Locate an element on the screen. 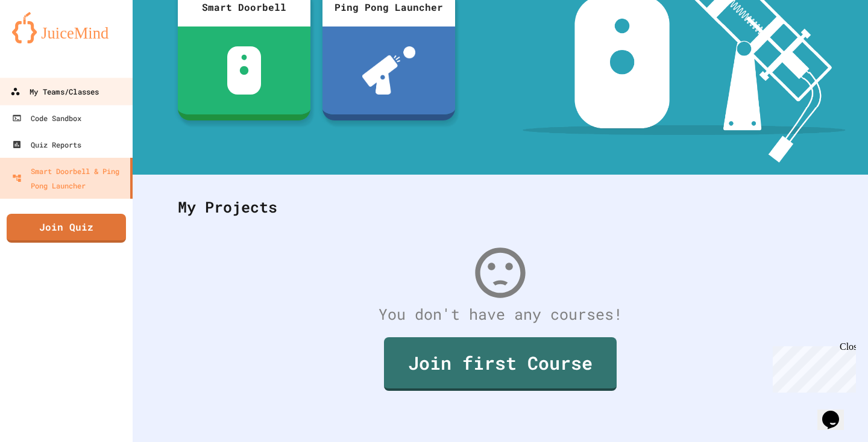  div: Smart Doorbell & Ping Pong Launcher is located at coordinates (68, 178).